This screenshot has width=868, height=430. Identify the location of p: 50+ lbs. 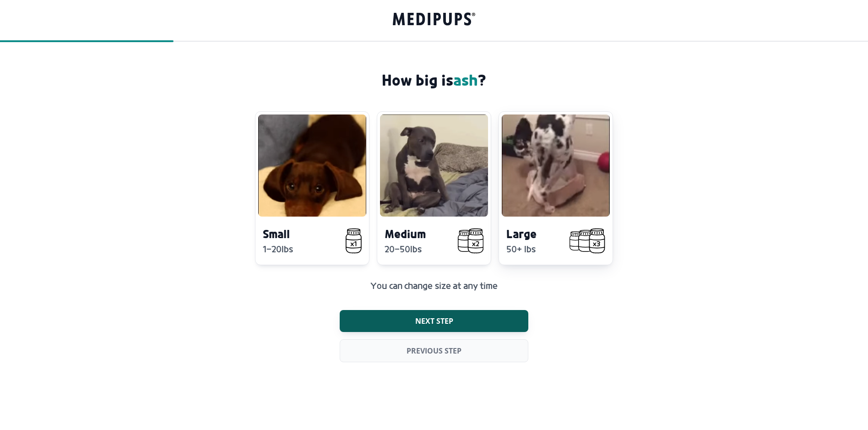
(534, 249).